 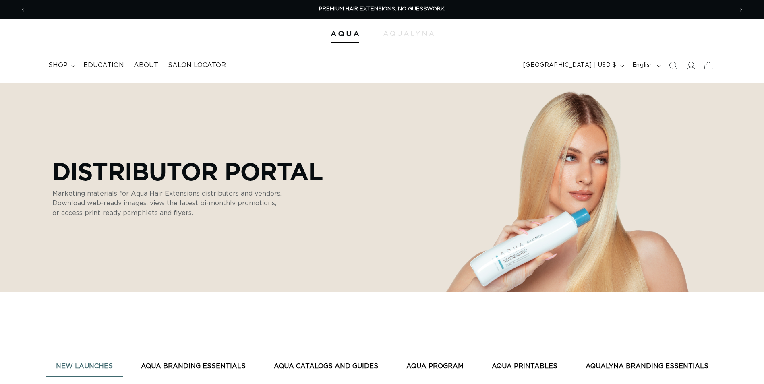 What do you see at coordinates (23, 10) in the screenshot?
I see `button: Previous announcement` at bounding box center [23, 10].